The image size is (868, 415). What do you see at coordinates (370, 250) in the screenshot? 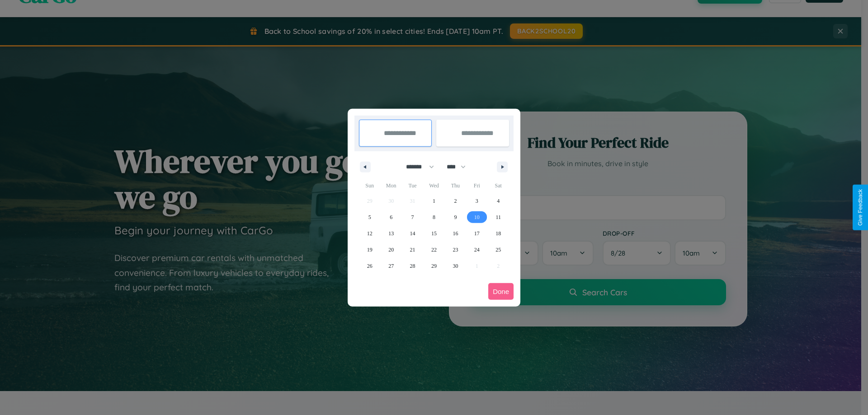
I see `span: 19` at bounding box center [370, 250].